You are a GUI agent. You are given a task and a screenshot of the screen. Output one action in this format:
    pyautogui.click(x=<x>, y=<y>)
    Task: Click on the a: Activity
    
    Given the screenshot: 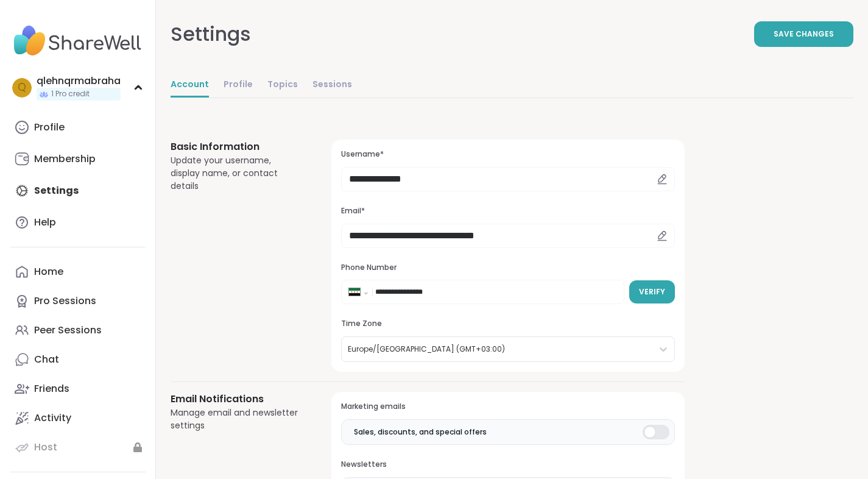 What is the action you would take?
    pyautogui.click(x=78, y=418)
    